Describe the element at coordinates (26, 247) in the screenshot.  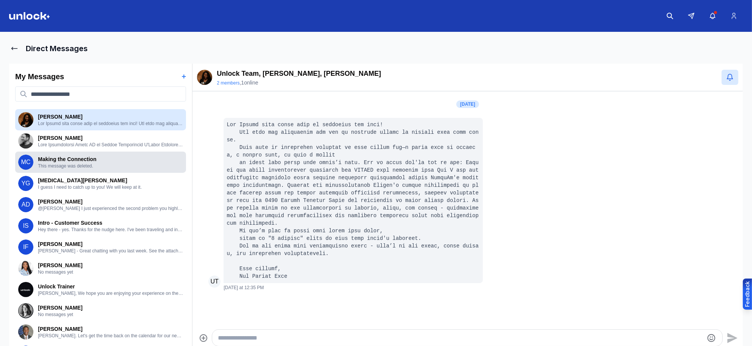
I see `span: IF` at that location.